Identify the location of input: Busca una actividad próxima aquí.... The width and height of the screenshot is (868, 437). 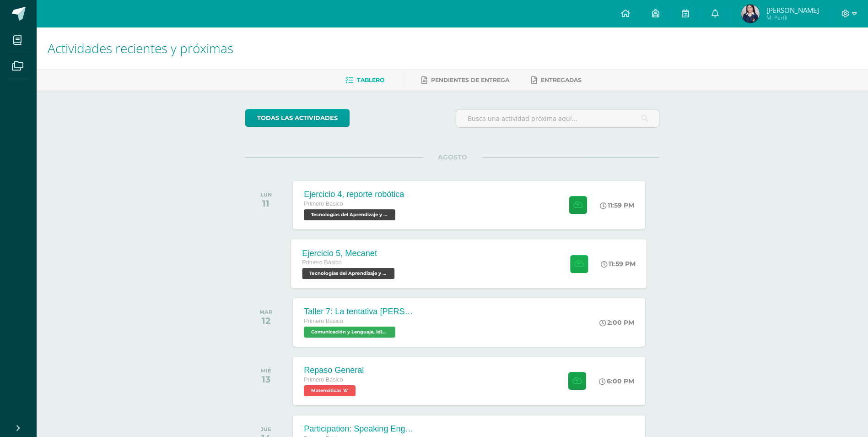
(558, 118).